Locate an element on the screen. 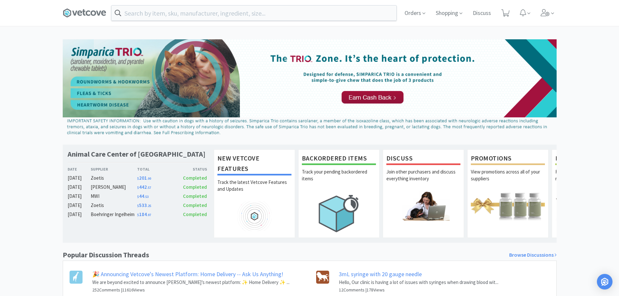 This screenshot has height=296, width=619. p: Hello, Our clinic is having a lot of issues with syringes when drawing blood wit... is located at coordinates (418, 282).